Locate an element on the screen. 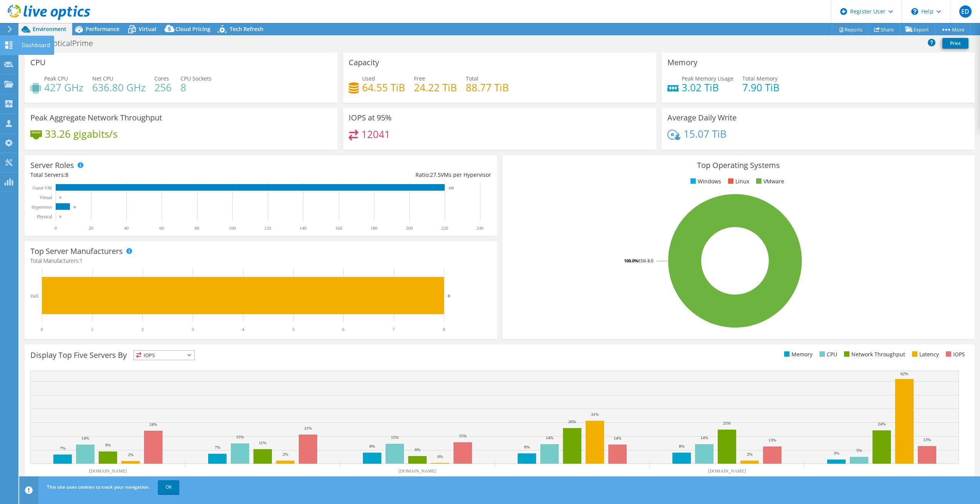  h4: 33.26 gigabits/s is located at coordinates (81, 134).